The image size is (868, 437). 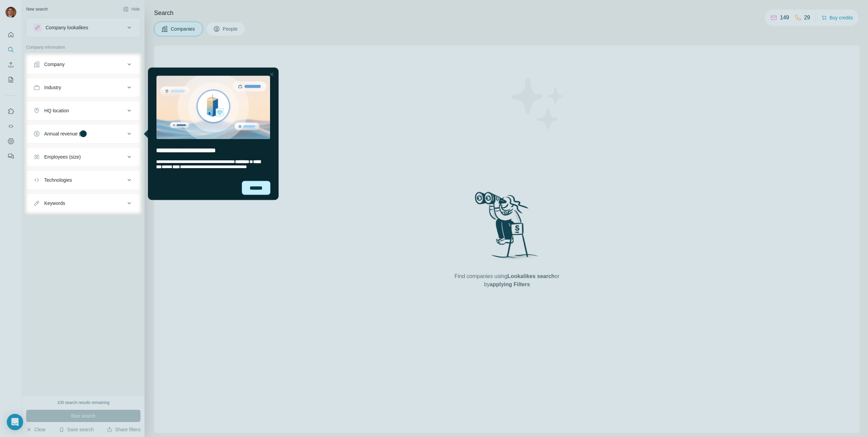 I want to click on div: Annual revenue ($), so click(x=65, y=134).